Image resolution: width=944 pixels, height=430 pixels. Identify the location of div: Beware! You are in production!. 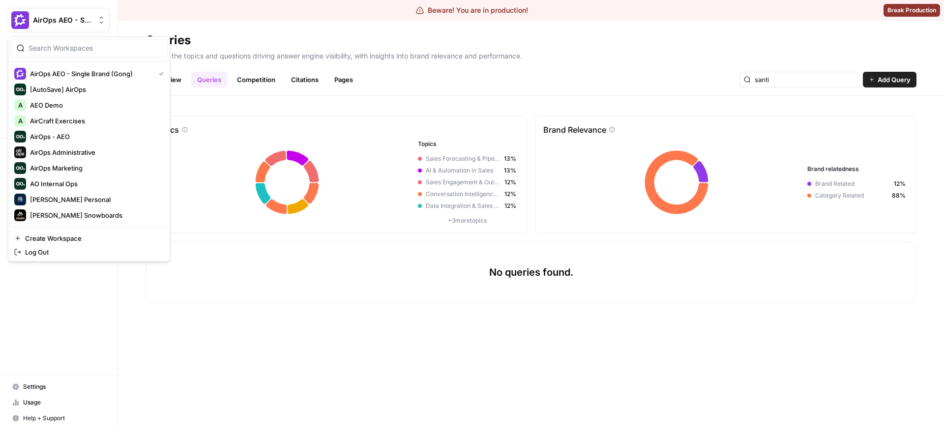
(472, 10).